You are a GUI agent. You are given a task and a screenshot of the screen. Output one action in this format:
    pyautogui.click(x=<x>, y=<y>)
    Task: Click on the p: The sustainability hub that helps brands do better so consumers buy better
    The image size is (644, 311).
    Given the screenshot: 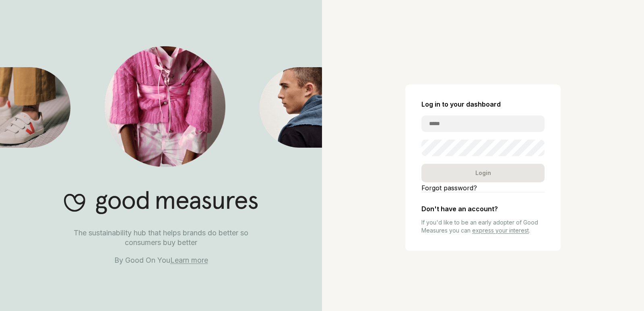 What is the action you would take?
    pyautogui.click(x=161, y=238)
    